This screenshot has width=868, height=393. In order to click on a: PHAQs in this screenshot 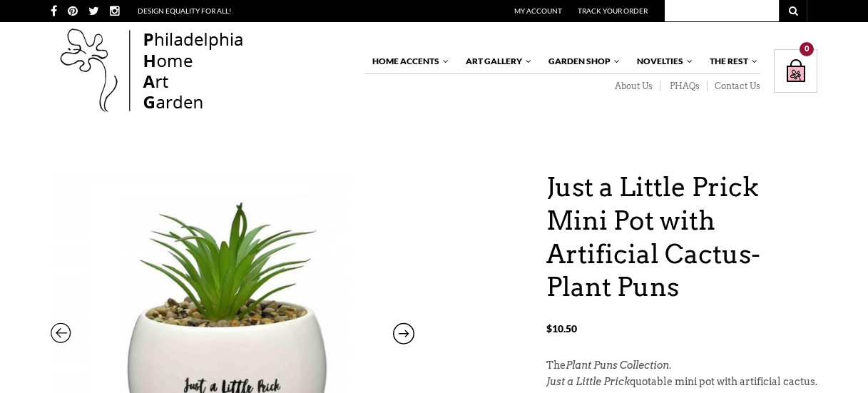, I will do `click(683, 86)`.